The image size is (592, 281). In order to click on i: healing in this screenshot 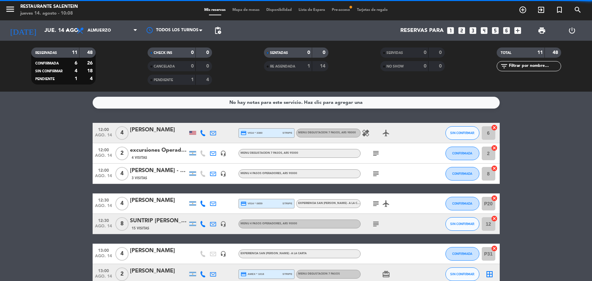, I will do `click(366, 133)`.